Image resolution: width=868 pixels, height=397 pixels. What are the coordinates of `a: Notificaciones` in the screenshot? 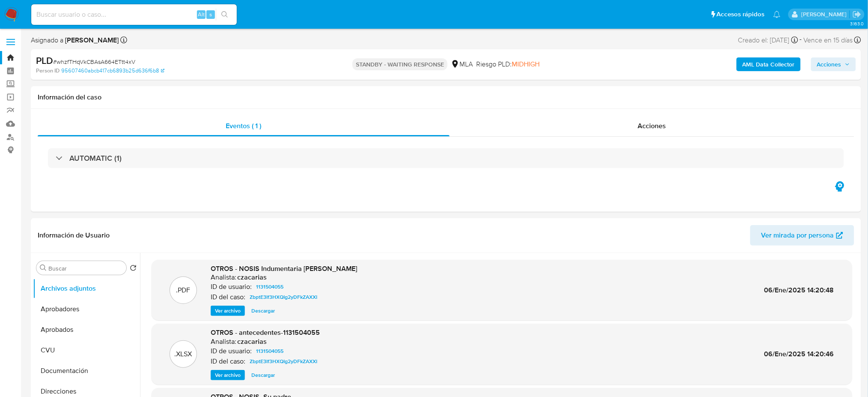 It's located at (776, 14).